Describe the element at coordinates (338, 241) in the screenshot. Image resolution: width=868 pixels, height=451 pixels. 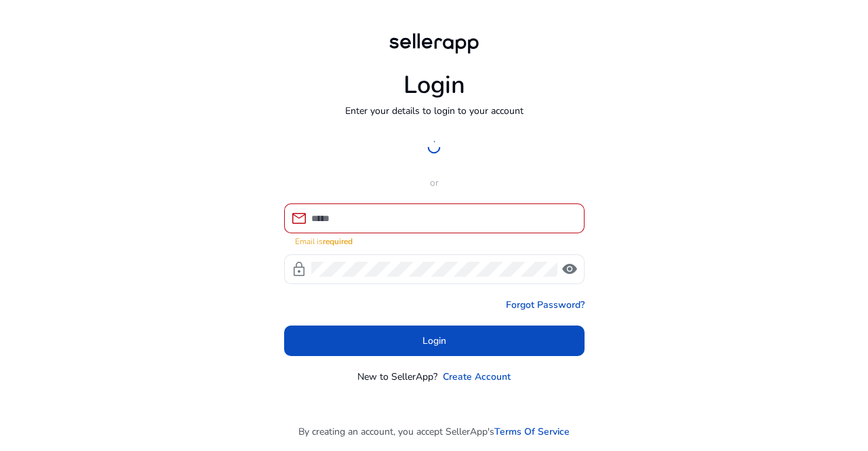
I see `strong: required` at that location.